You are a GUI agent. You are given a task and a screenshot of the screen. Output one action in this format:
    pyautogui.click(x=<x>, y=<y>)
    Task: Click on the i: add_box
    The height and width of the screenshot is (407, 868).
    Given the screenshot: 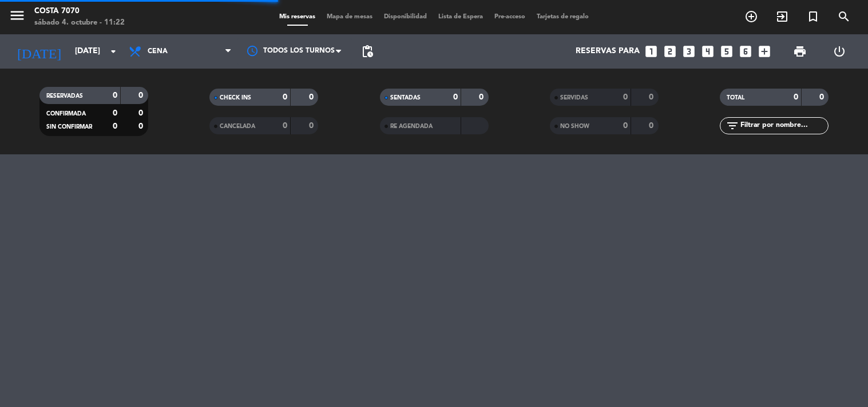 What is the action you would take?
    pyautogui.click(x=765, y=51)
    